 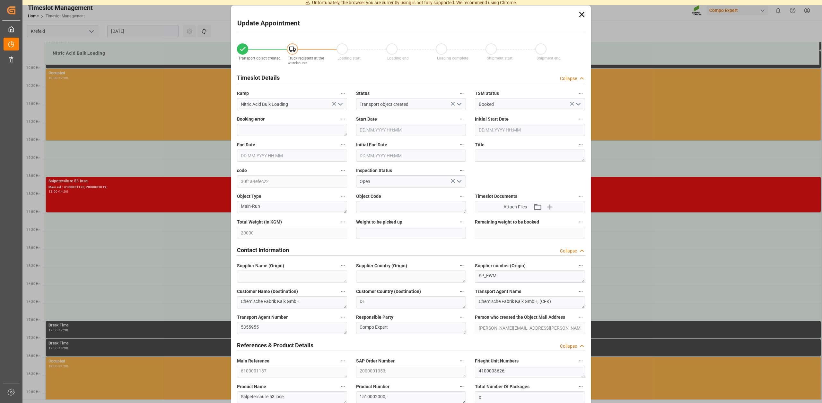 I want to click on span: Transport Agent Number, so click(x=262, y=317).